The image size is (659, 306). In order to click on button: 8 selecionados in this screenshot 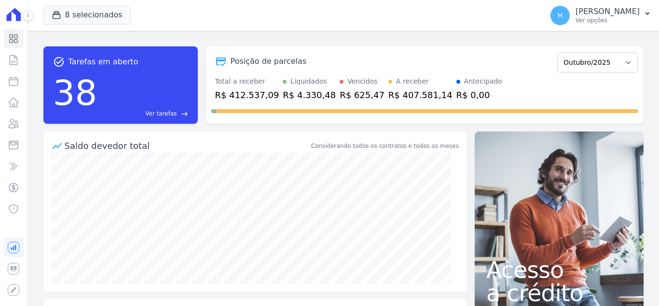, I will do `click(87, 15)`.